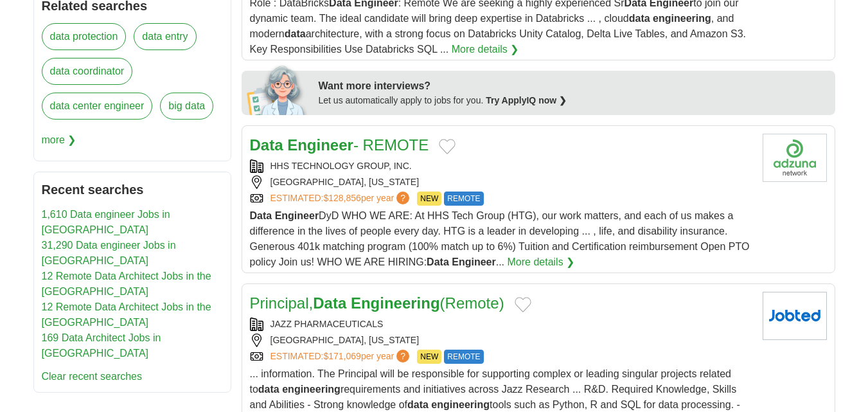 The width and height of the screenshot is (868, 412). What do you see at coordinates (342, 198) in the screenshot?
I see `span: $128,856` at bounding box center [342, 198].